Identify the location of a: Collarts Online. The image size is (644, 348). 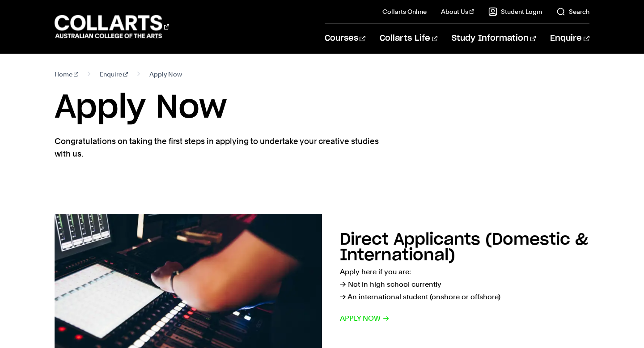
(404, 11).